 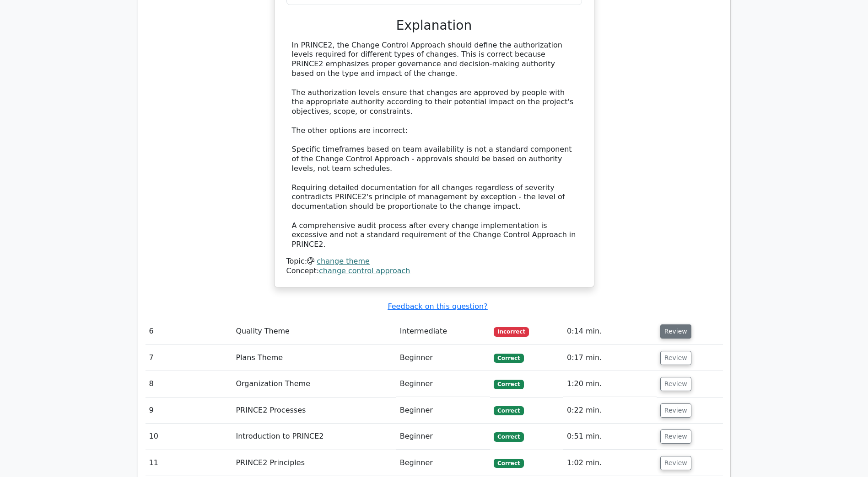 I want to click on td: 8, so click(x=189, y=384).